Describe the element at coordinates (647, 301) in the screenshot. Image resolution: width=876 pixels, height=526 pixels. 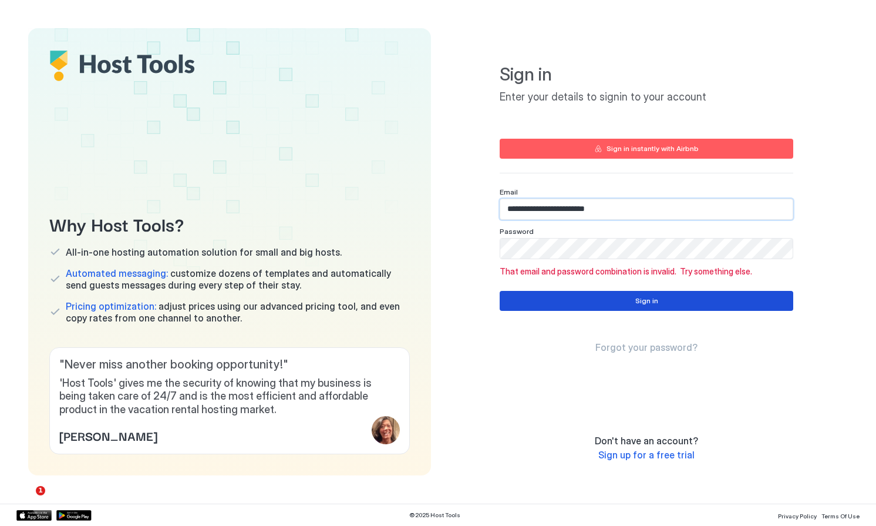
I see `div: Sign in` at that location.